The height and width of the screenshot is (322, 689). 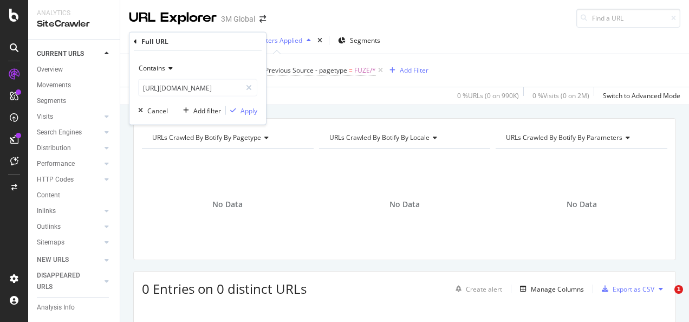 I want to click on span: URLs Crawled By Botify By parameters, so click(x=564, y=137).